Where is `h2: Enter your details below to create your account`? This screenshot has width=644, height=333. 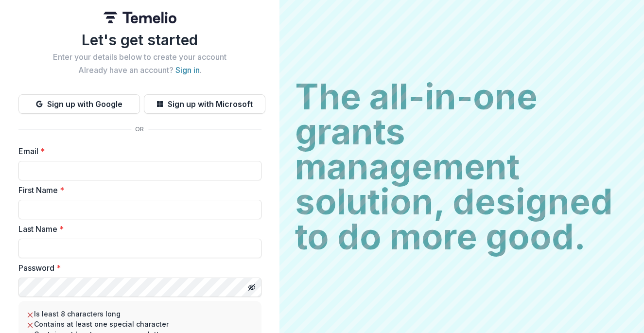
h2: Enter your details below to create your account is located at coordinates (140, 57).